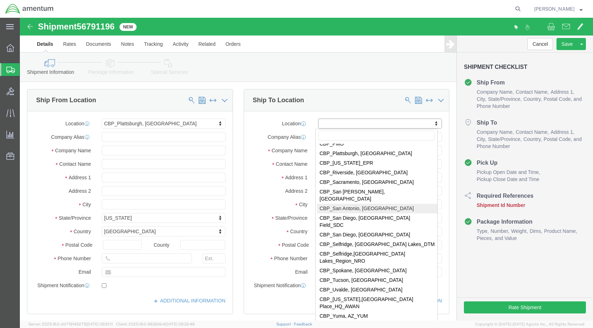 The width and height of the screenshot is (593, 328). Describe the element at coordinates (155, 324) in the screenshot. I see `span: Client: 2025.18.0-9839db4` at that location.